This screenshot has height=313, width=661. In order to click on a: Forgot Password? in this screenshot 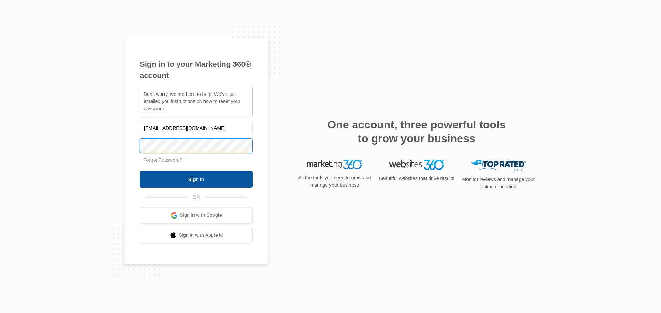, I will do `click(163, 160)`.